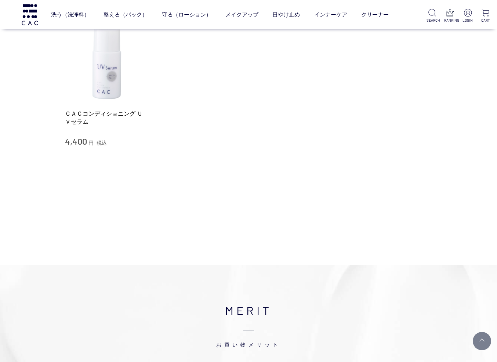 The image size is (497, 362). Describe the element at coordinates (485, 20) in the screenshot. I see `p: CART` at that location.